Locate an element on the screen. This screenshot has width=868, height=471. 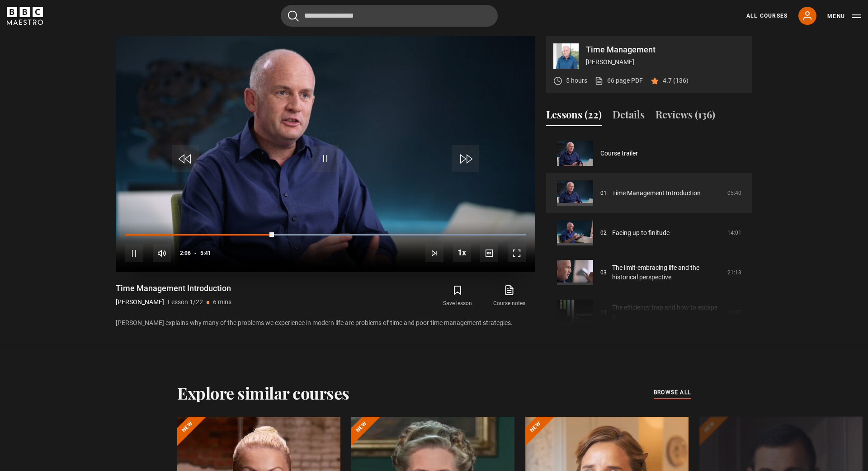
p: Time Management is located at coordinates (665, 50).